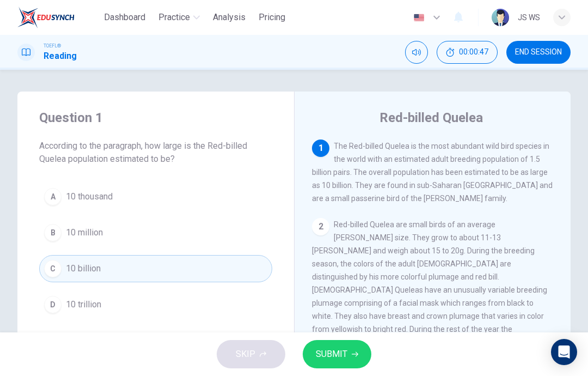 This screenshot has width=588, height=376. Describe the element at coordinates (175, 17) in the screenshot. I see `span: Practice` at that location.